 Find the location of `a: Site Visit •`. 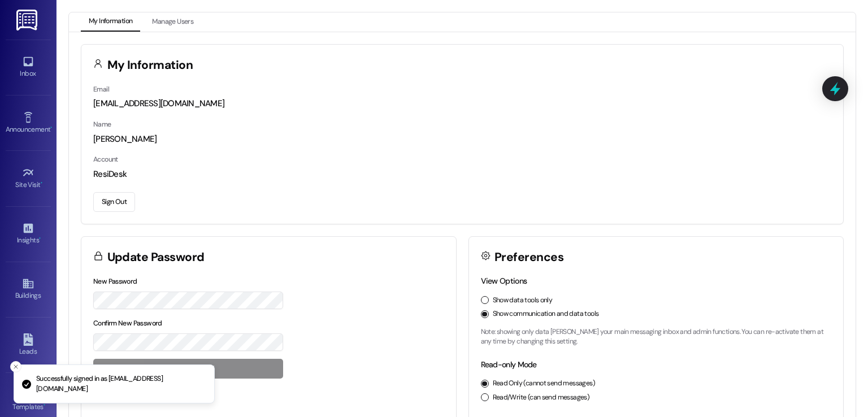

a: Site Visit • is located at coordinates (28, 179).